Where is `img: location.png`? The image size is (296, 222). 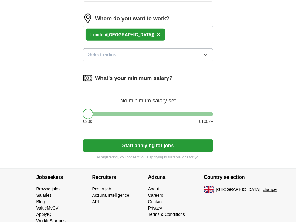 img: location.png is located at coordinates (88, 19).